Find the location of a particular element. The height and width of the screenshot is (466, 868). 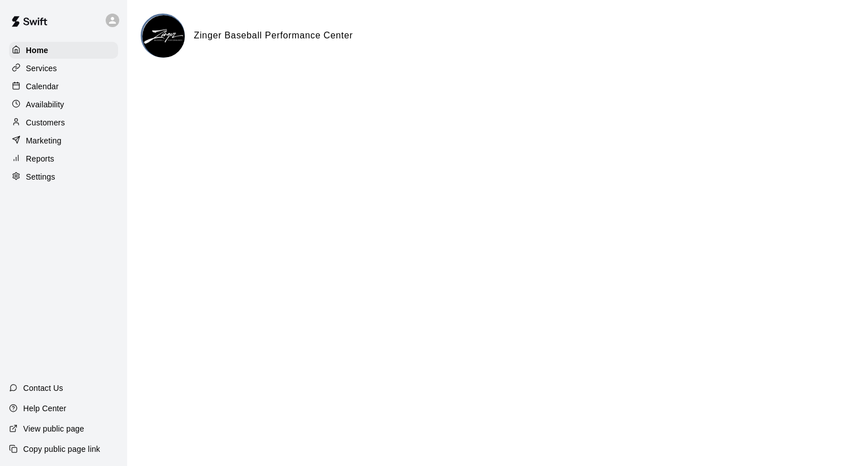

a: Marketing is located at coordinates (63, 141).